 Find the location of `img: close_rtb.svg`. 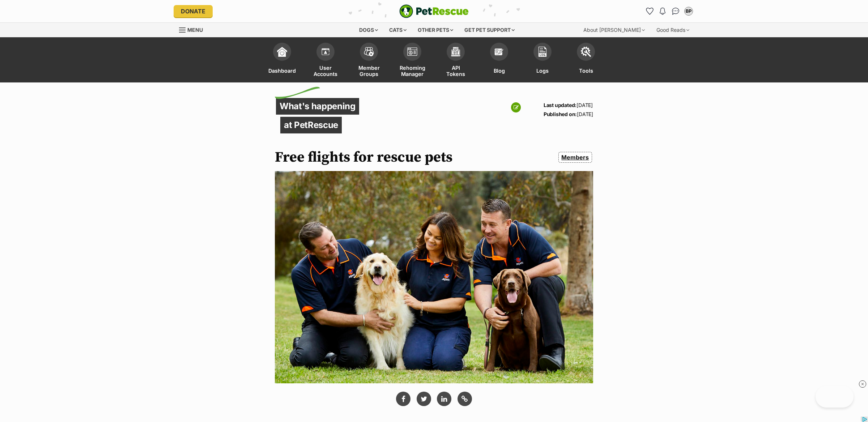

img: close_rtb.svg is located at coordinates (862, 384).